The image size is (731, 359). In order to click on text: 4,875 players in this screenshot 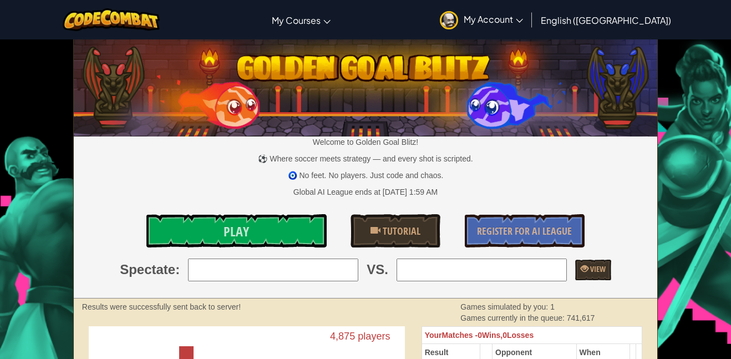, I will do `click(361, 336)`.